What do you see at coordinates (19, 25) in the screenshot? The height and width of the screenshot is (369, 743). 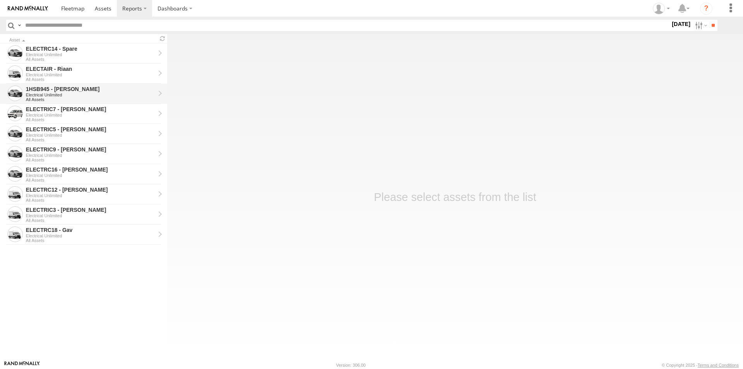 I see `label: Search Query` at bounding box center [19, 25].